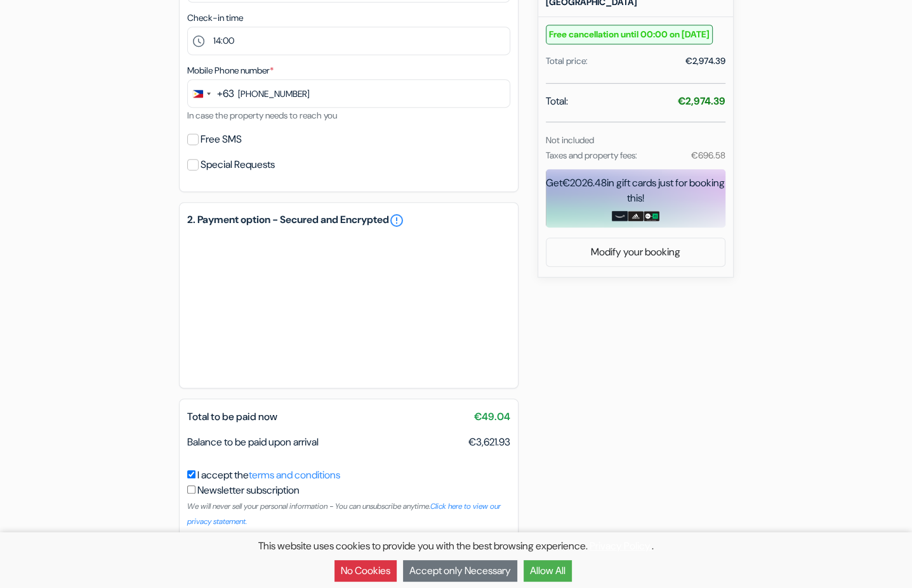 This screenshot has width=912, height=588. What do you see at coordinates (492, 417) in the screenshot?
I see `span: €49.04` at bounding box center [492, 417].